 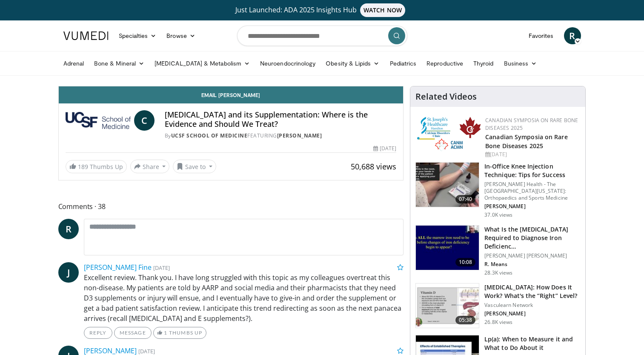 What do you see at coordinates (466, 320) in the screenshot?
I see `span: 05:38` at bounding box center [466, 320].